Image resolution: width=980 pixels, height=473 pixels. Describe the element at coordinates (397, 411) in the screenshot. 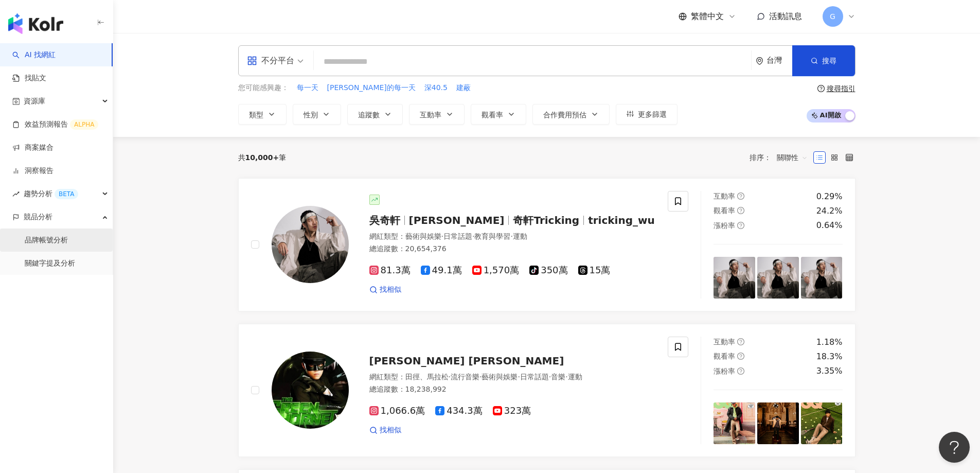

I see `span: 1,066.6萬` at that location.